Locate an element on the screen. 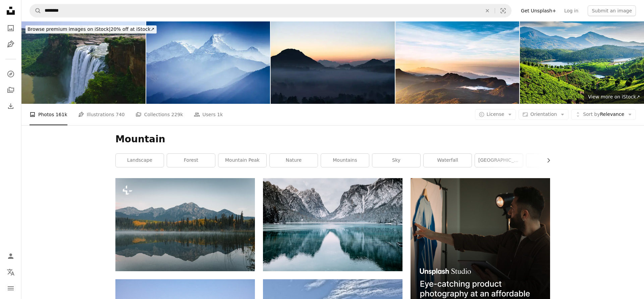 This screenshot has width=644, height=299. a: Users 1k is located at coordinates (209, 115).